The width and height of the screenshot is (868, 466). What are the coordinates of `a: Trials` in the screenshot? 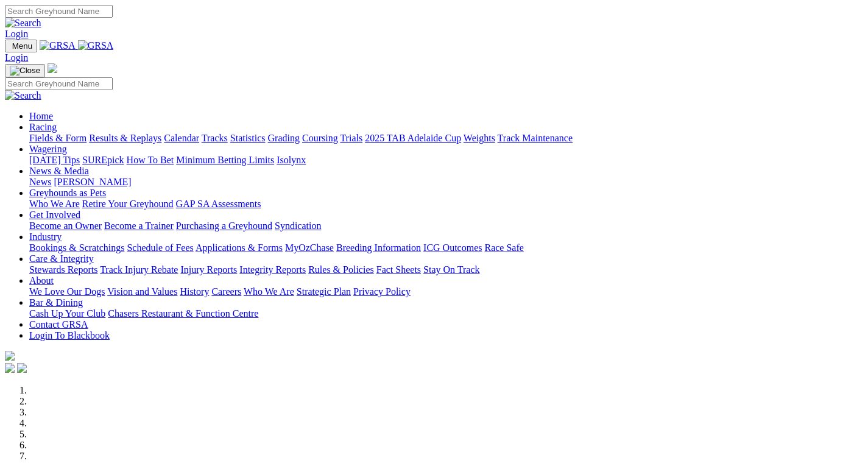 It's located at (351, 138).